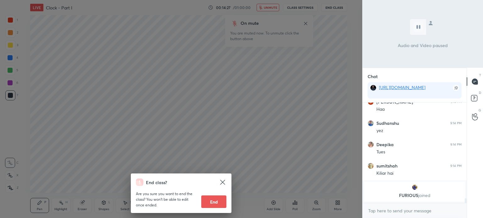 Image resolution: width=483 pixels, height=218 pixels. Describe the element at coordinates (480, 110) in the screenshot. I see `p: G` at that location.